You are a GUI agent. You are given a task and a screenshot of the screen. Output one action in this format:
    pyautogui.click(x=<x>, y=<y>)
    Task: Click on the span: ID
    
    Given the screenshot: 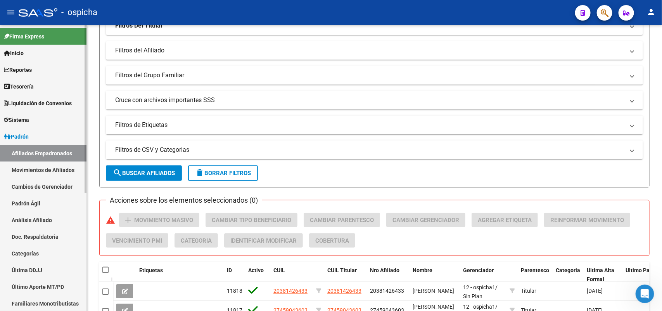 What is the action you would take?
    pyautogui.click(x=229, y=270)
    